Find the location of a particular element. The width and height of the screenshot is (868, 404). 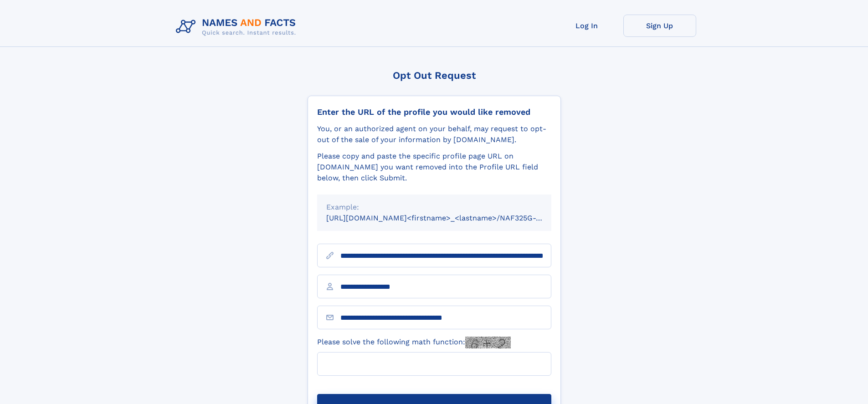

div: Enter the URL of the profile you would like removed is located at coordinates (434, 112).